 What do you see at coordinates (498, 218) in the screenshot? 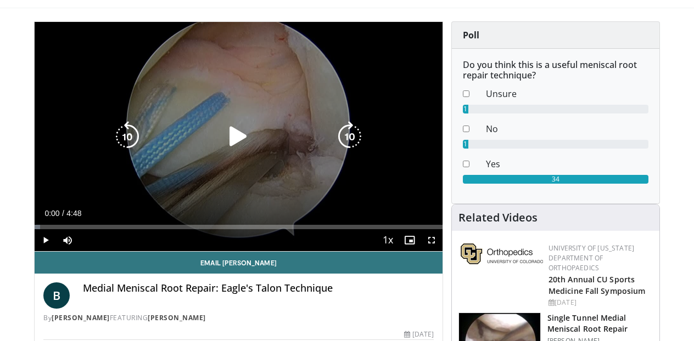
I see `h4: Related Videos` at bounding box center [498, 218].